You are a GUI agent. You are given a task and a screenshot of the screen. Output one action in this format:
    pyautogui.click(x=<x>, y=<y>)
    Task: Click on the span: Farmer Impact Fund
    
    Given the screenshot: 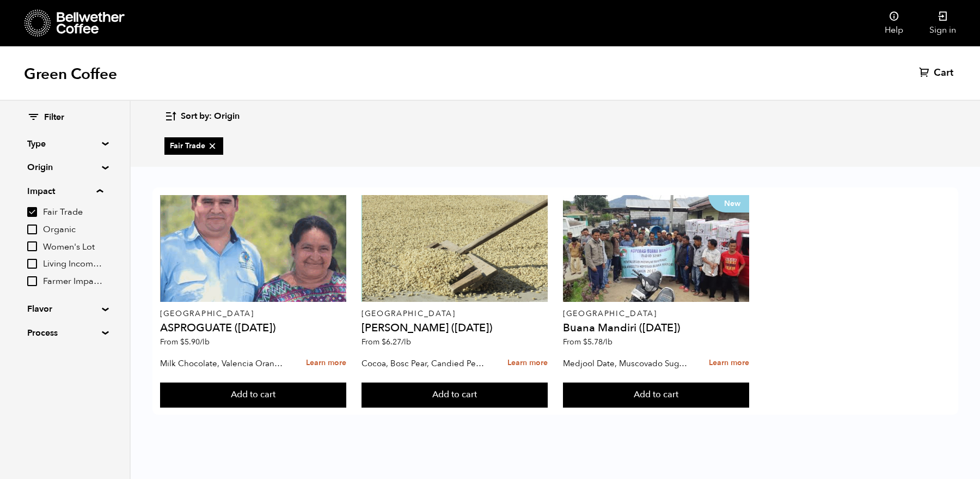 What is the action you would take?
    pyautogui.click(x=73, y=281)
    